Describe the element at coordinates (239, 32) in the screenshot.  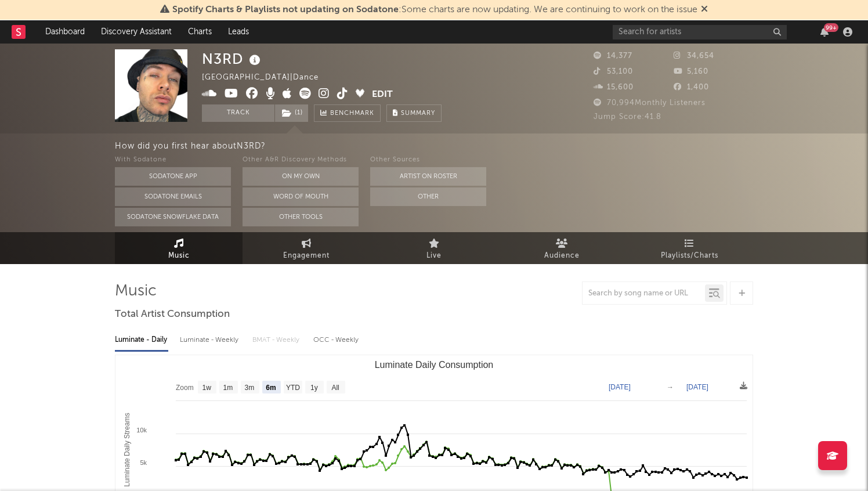
I see `a: Leads` at that location.